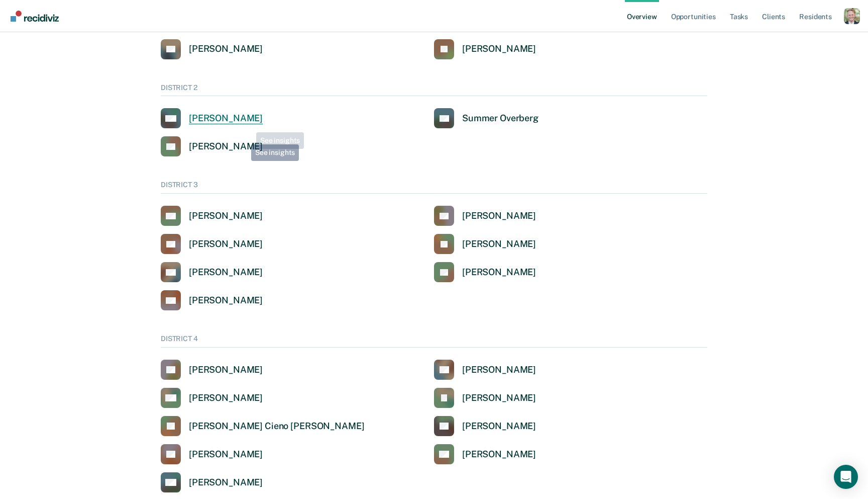  I want to click on button: Profile dropdown button, so click(852, 16).